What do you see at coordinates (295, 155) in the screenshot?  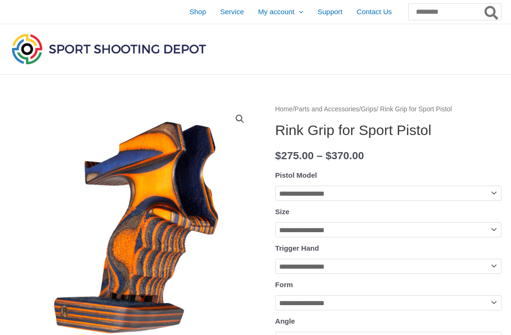 I see `bdi: 275.00` at bounding box center [295, 155].